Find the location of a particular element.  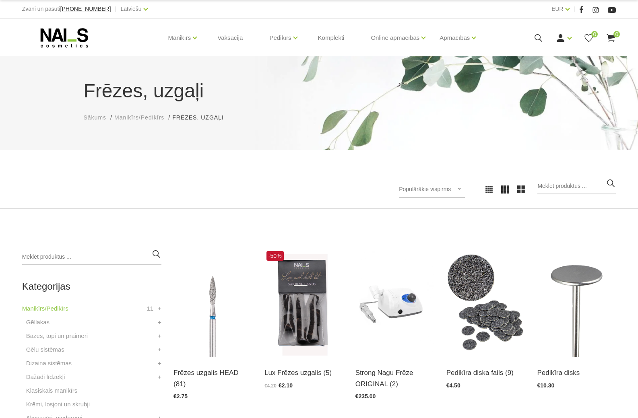

li: Frēzes, uzgaļi is located at coordinates (202, 118).